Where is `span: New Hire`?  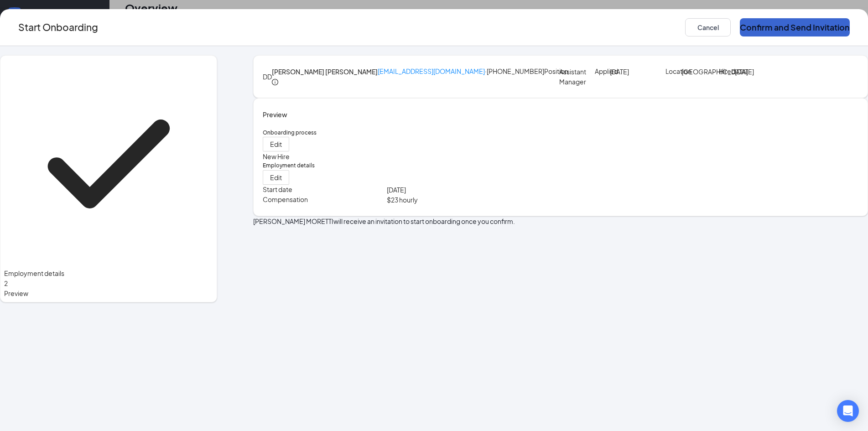
span: New Hire is located at coordinates (276, 156).